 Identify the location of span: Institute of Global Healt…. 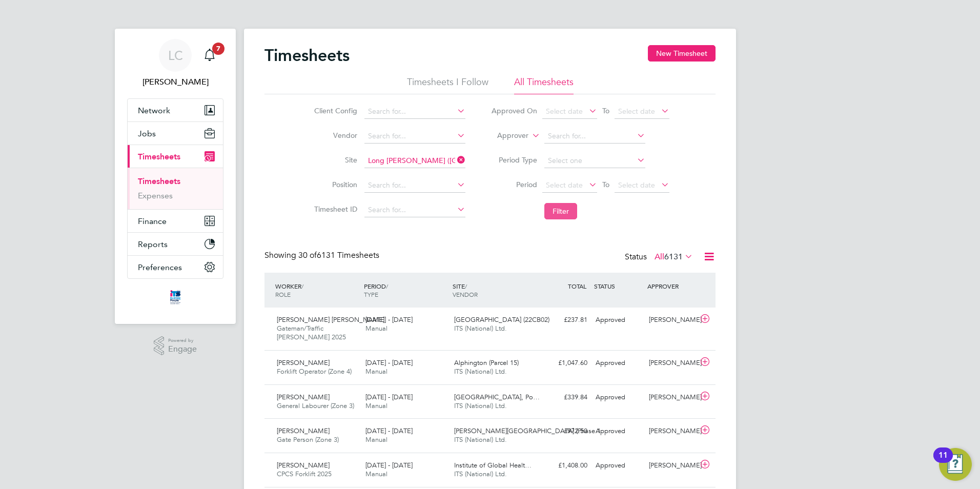
(492, 465).